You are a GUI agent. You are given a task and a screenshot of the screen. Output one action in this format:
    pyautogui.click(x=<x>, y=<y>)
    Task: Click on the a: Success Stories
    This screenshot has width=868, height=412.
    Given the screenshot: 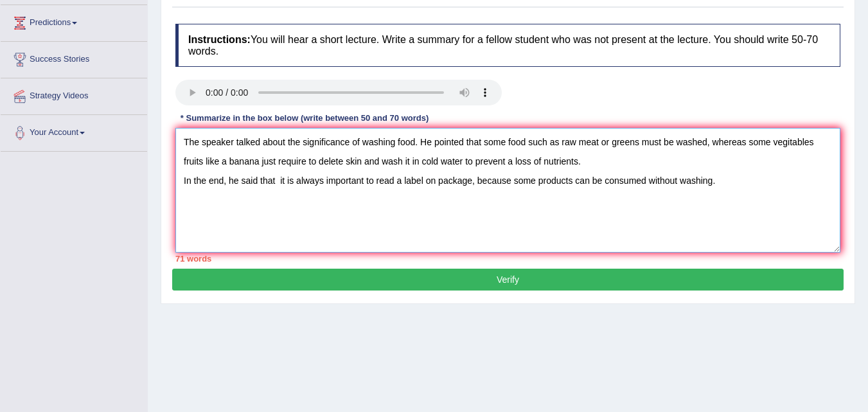 What is the action you would take?
    pyautogui.click(x=74, y=58)
    